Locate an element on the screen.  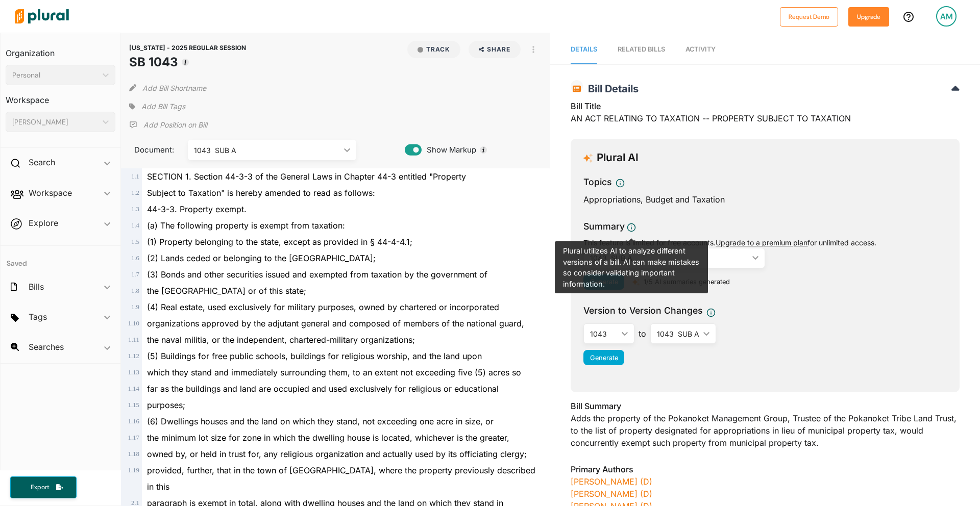
h3: Workspace is located at coordinates (61, 97).